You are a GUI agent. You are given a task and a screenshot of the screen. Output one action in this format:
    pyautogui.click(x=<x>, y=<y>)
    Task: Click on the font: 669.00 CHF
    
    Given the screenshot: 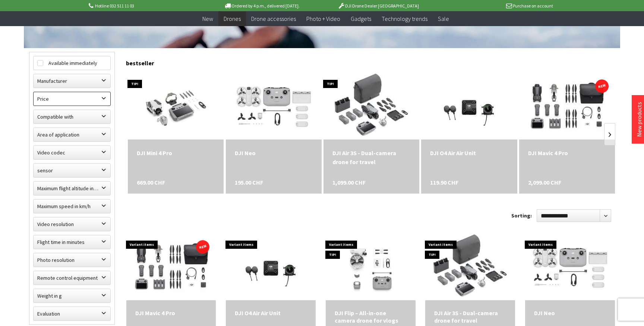 What is the action you would take?
    pyautogui.click(x=151, y=183)
    